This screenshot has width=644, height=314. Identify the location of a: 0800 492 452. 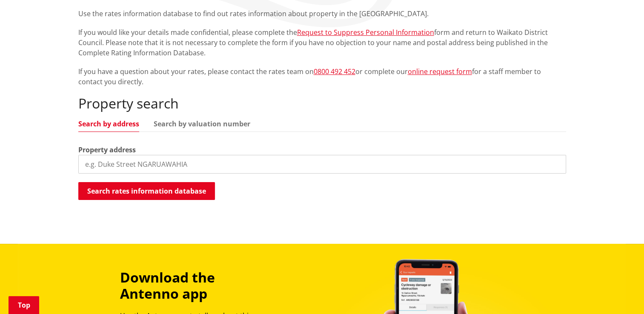
(335, 71).